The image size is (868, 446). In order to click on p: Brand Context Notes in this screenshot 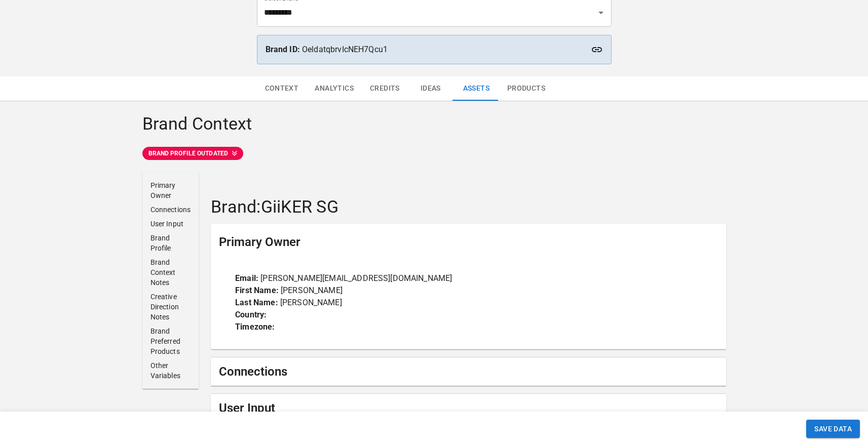, I will do `click(171, 273)`.